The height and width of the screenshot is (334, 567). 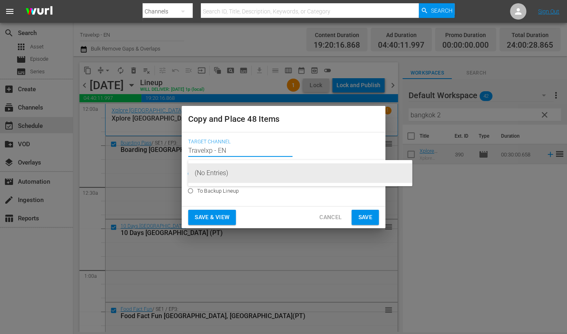 I want to click on span: To Backup Lineup, so click(x=218, y=191).